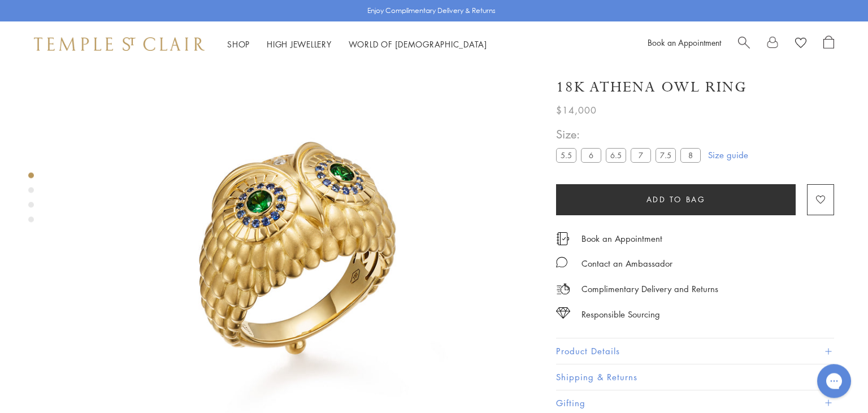  I want to click on span: Add to bag, so click(676, 200).